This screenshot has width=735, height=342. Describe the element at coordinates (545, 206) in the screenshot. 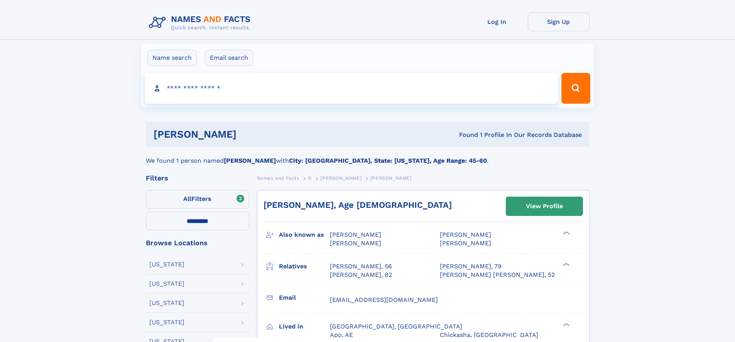

I see `div: View Profile` at that location.